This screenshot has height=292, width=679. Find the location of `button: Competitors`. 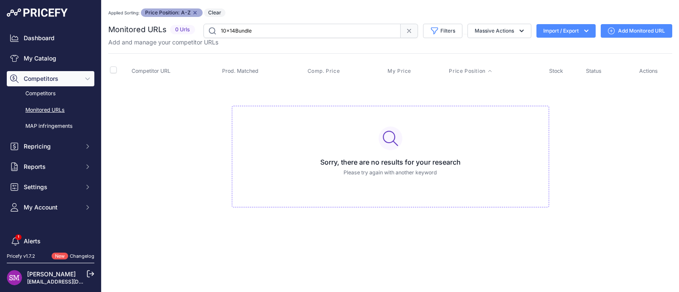

button: Competitors is located at coordinates (50, 79).